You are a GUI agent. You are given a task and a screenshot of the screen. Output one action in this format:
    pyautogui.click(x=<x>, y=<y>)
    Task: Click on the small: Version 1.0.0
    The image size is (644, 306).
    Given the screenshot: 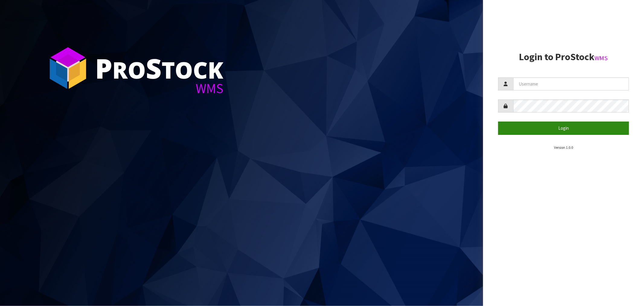 What is the action you would take?
    pyautogui.click(x=563, y=147)
    